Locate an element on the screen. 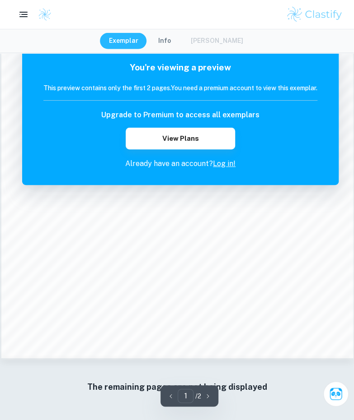 The image size is (354, 420). button: Info is located at coordinates (164, 41).